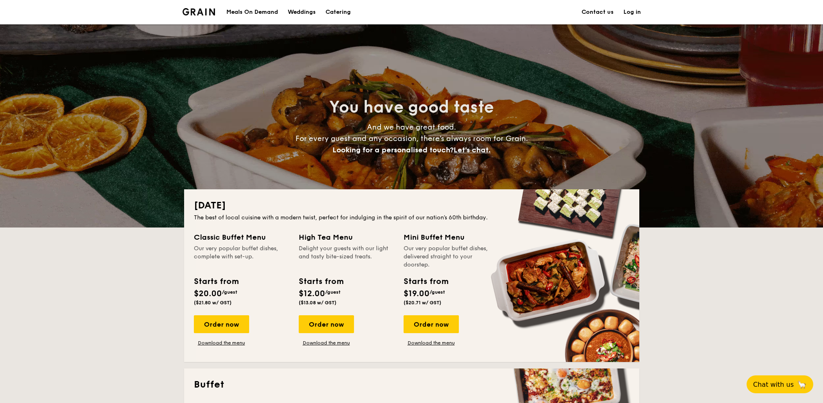 Image resolution: width=823 pixels, height=403 pixels. What do you see at coordinates (199, 12) in the screenshot?
I see `a: Logotype` at bounding box center [199, 12].